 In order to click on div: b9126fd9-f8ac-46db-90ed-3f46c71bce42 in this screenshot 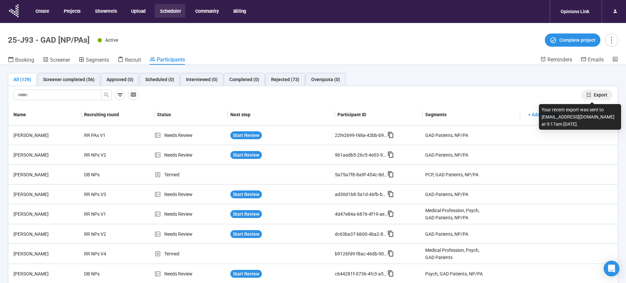, I will do `click(361, 254)`.